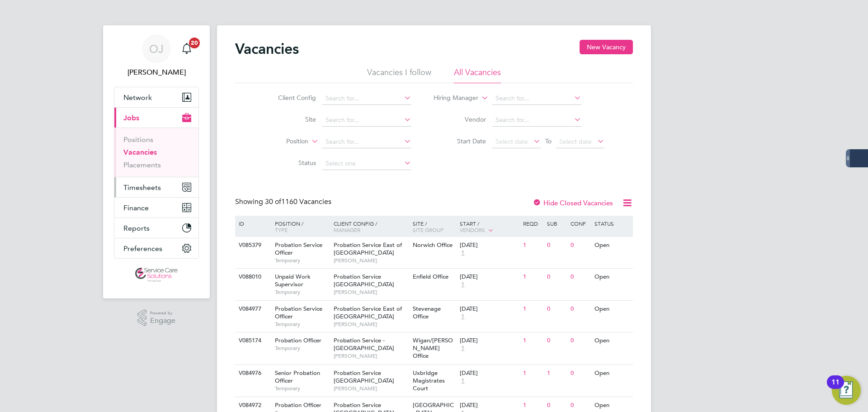 The image size is (868, 412). I want to click on label: Vendor, so click(460, 119).